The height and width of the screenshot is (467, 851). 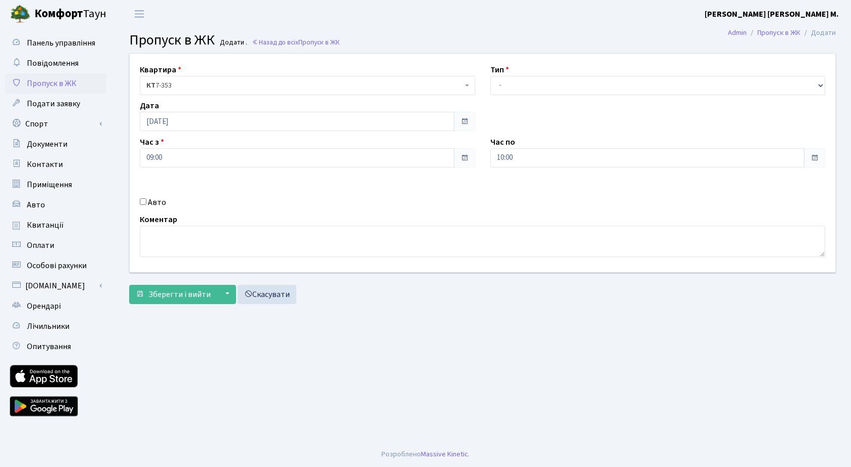 What do you see at coordinates (499, 70) in the screenshot?
I see `label: Тип` at bounding box center [499, 70].